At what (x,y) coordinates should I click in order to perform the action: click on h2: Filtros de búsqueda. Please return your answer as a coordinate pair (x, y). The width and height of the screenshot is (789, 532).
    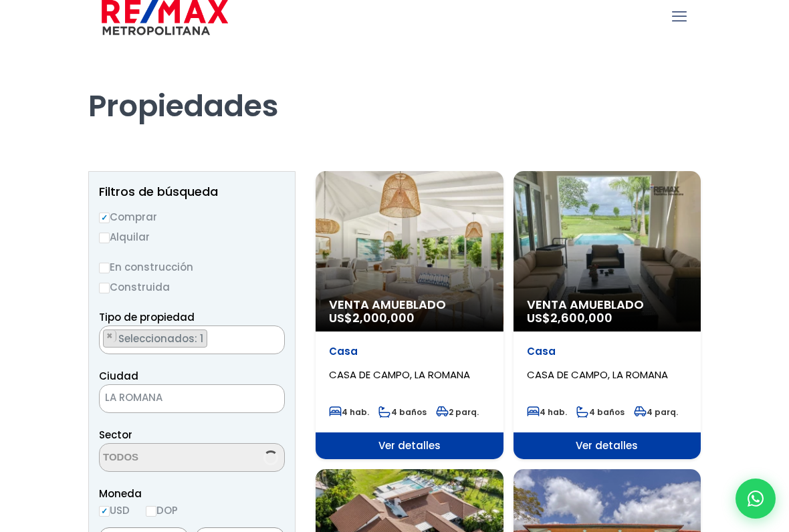
    Looking at the image, I should click on (192, 192).